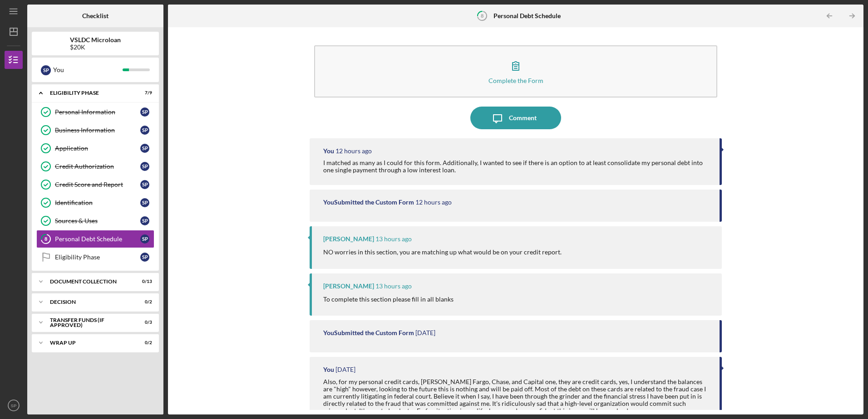 The width and height of the screenshot is (868, 419). What do you see at coordinates (527, 16) in the screenshot?
I see `b: Personal Debt Schedule` at bounding box center [527, 16].